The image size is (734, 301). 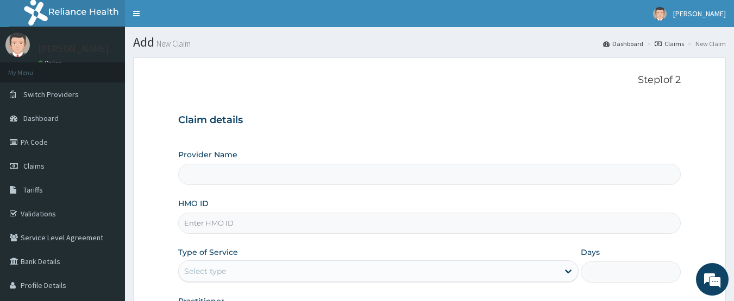 What do you see at coordinates (429, 42) in the screenshot?
I see `h1: Add` at bounding box center [429, 42].